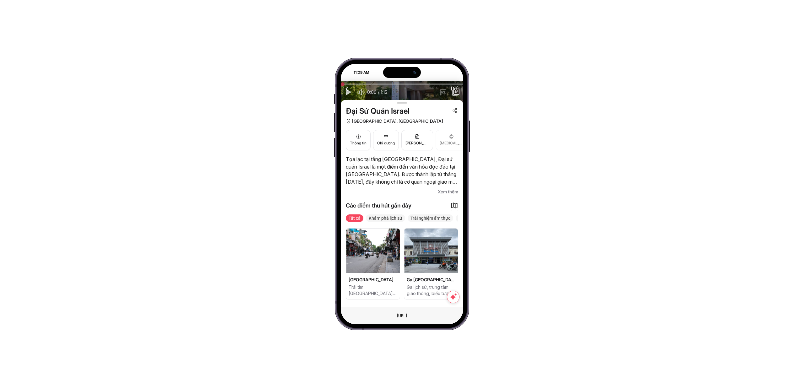 The height and width of the screenshot is (388, 804). What do you see at coordinates (373, 251) in the screenshot?
I see `img: Đông Kinh Nghĩa Thục Square` at bounding box center [373, 251].